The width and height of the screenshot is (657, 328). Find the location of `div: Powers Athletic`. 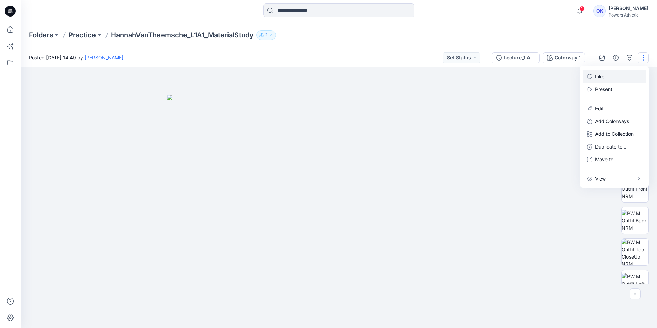

div: Powers Athletic is located at coordinates (628, 15).